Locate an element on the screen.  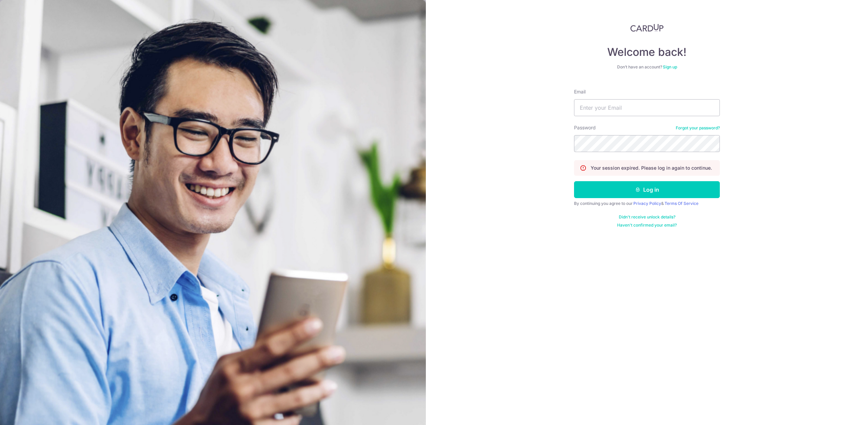
a: Forgot your password? is located at coordinates (697, 128).